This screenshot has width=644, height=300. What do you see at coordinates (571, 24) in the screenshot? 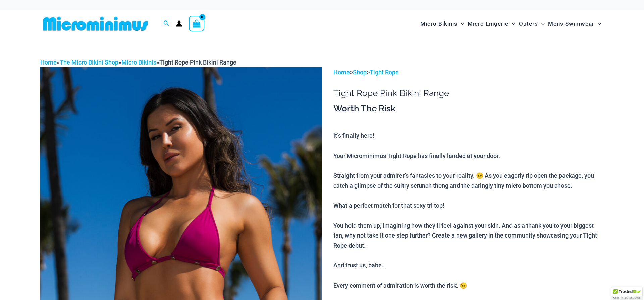
I see `span: Mens Swimwear` at bounding box center [571, 24].